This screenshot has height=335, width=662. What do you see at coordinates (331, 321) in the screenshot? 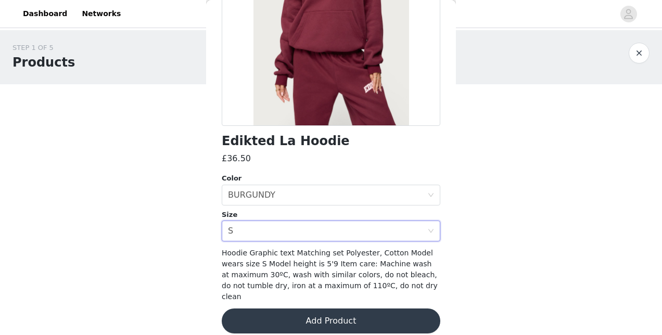
I see `button: Add Product` at bounding box center [331, 321].